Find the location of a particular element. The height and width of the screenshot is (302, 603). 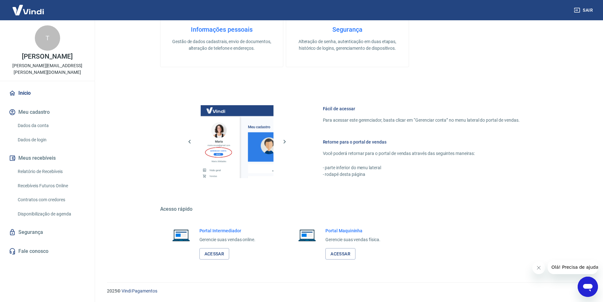

a: Contratos com credores is located at coordinates (51, 199).